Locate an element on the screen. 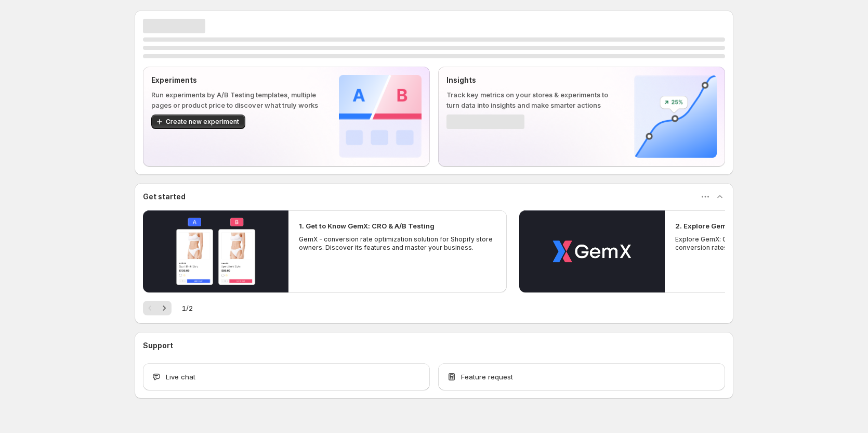 The width and height of the screenshot is (868, 433). p: Run experiments by A/B Testing templates, multiple pages or product price to discover what truly ... is located at coordinates (236, 100).